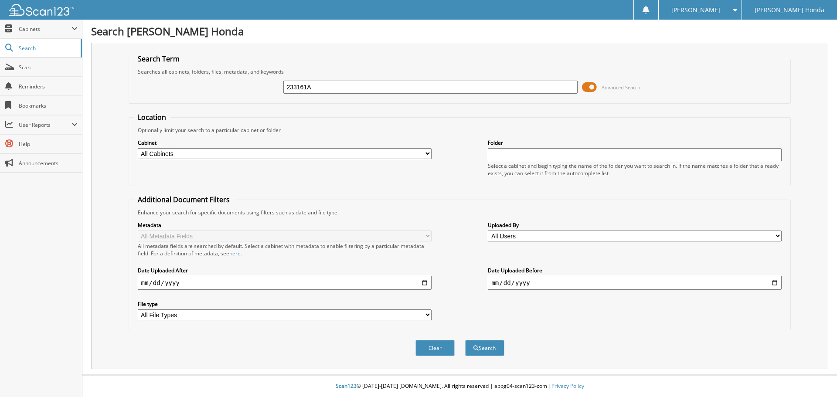 The height and width of the screenshot is (397, 837). Describe the element at coordinates (184, 200) in the screenshot. I see `legend: Additional Document Filters` at that location.